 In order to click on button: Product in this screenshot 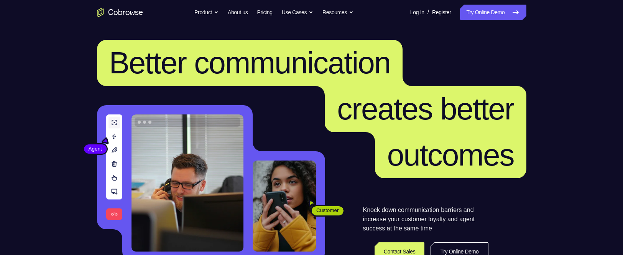, I will do `click(206, 12)`.